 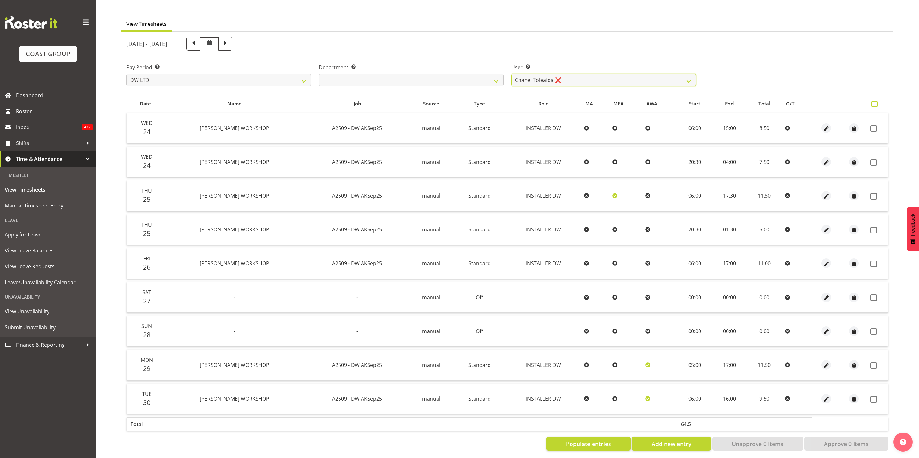 I want to click on a: Submit Unavailability, so click(x=48, y=328).